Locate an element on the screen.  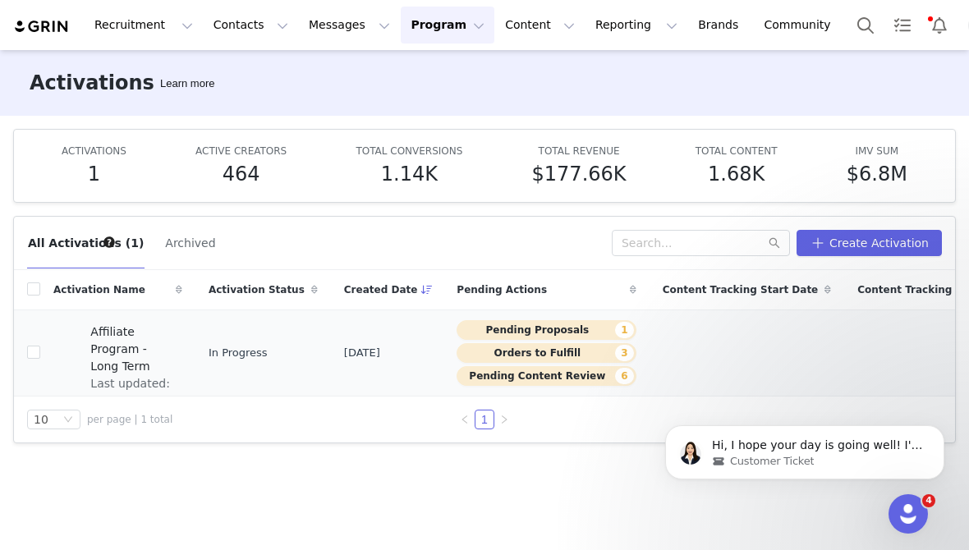
span: TOTAL REVENUE is located at coordinates (579, 151).